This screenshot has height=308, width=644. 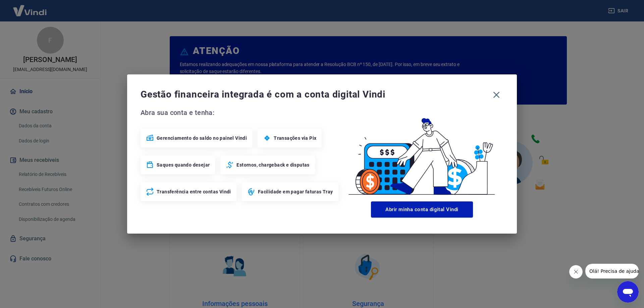 What do you see at coordinates (183, 165) in the screenshot?
I see `span: Saques quando desejar` at bounding box center [183, 165].